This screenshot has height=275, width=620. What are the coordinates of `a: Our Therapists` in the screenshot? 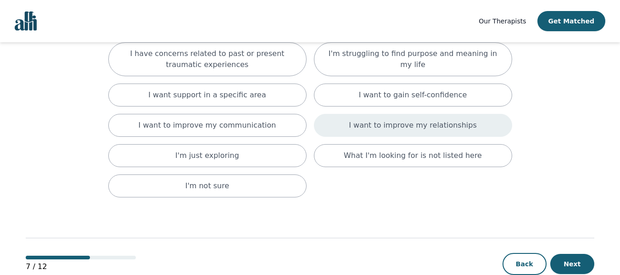 It's located at (502, 21).